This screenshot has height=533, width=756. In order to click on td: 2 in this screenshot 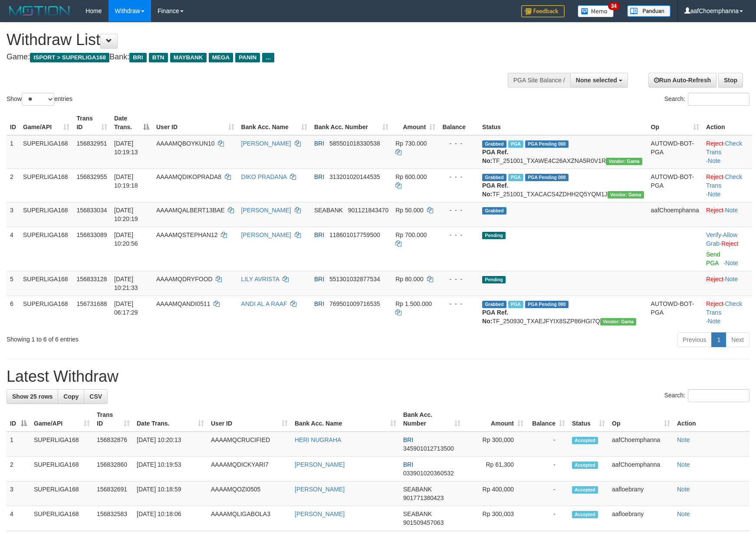, I will do `click(13, 185)`.